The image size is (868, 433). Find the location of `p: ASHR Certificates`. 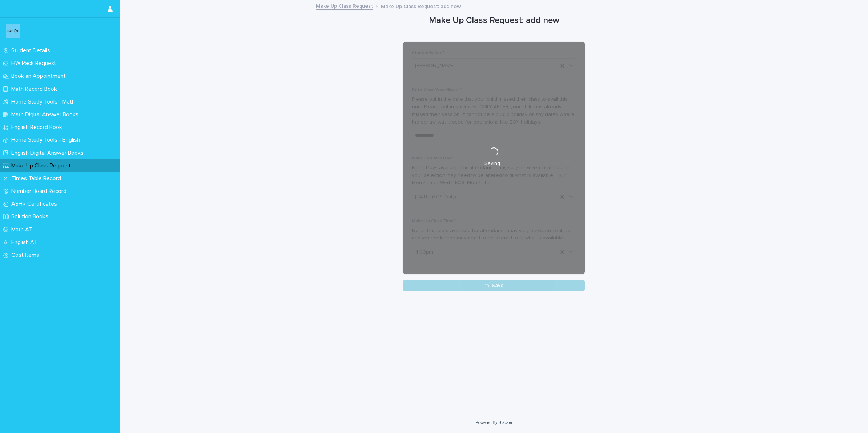

p: ASHR Certificates is located at coordinates (36, 204).